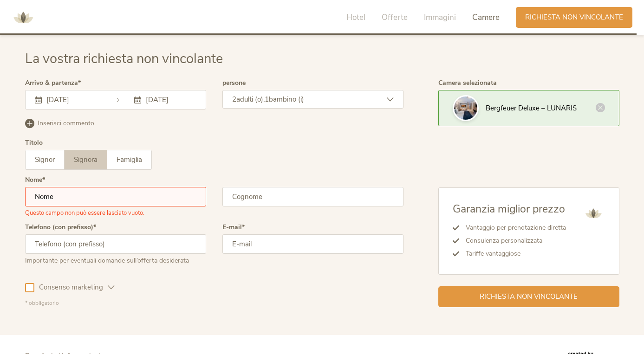 This screenshot has height=354, width=644. Describe the element at coordinates (116, 244) in the screenshot. I see `input: Telefono (con prefisso)` at that location.